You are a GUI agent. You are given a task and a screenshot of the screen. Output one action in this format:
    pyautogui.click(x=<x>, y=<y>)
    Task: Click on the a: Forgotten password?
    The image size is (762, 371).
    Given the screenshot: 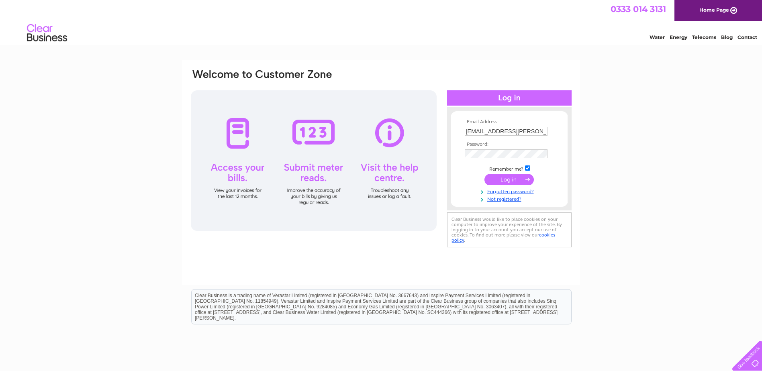 What is the action you would take?
    pyautogui.click(x=510, y=191)
    